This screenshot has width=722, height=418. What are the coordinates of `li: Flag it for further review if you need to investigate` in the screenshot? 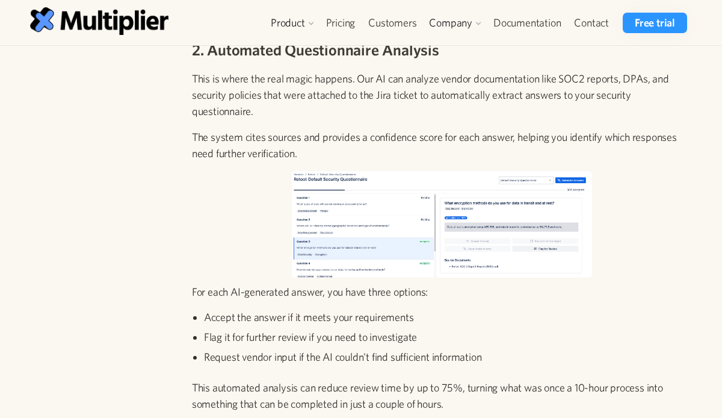 It's located at (448, 337).